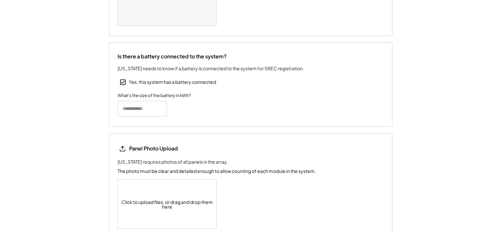  I want to click on div: Yes, this system has a battery connected, so click(172, 82).